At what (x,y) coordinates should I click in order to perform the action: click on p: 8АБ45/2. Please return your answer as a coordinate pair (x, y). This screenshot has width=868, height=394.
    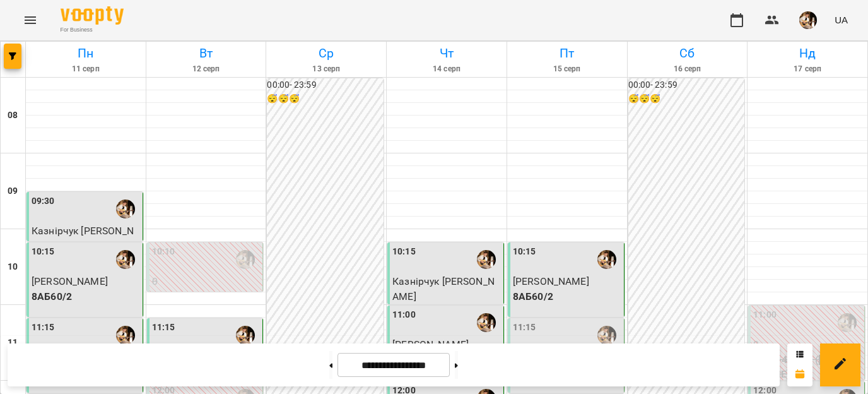
    Looking at the image, I should click on (446, 311).